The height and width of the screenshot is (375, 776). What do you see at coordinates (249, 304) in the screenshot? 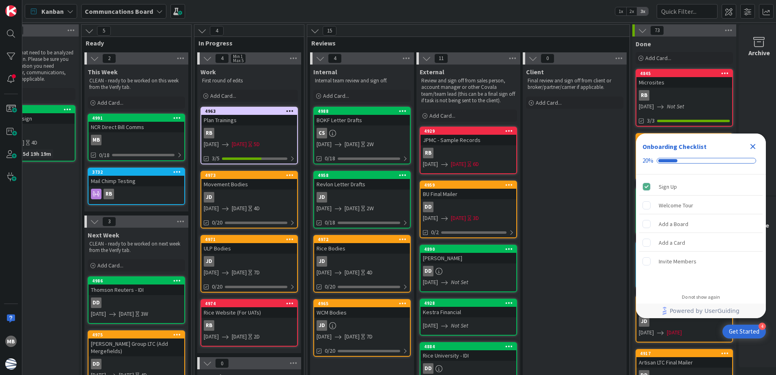
I see `div: 4974` at bounding box center [249, 304].